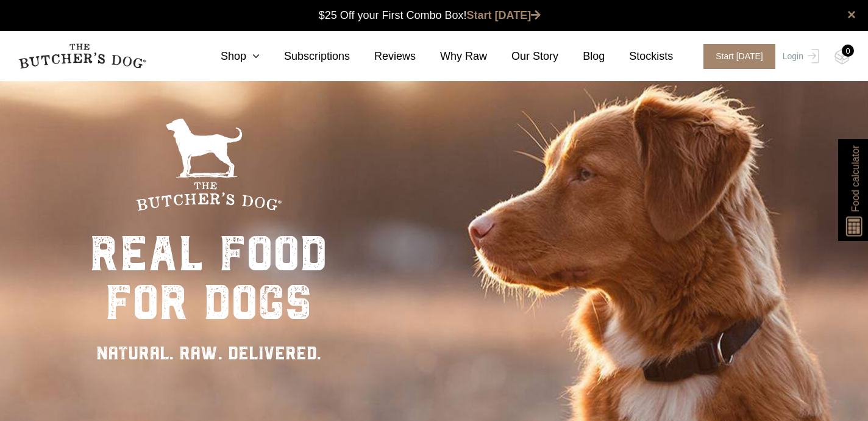  I want to click on a: Shop, so click(228, 56).